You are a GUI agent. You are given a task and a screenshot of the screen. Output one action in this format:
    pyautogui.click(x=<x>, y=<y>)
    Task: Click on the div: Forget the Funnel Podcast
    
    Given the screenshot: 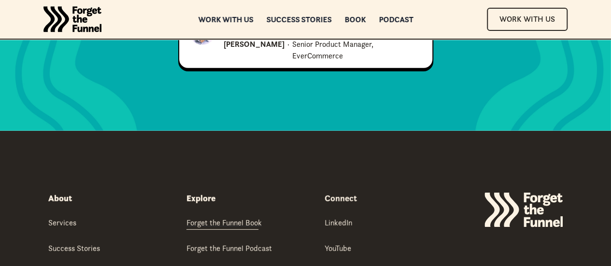 What is the action you would take?
    pyautogui.click(x=229, y=248)
    